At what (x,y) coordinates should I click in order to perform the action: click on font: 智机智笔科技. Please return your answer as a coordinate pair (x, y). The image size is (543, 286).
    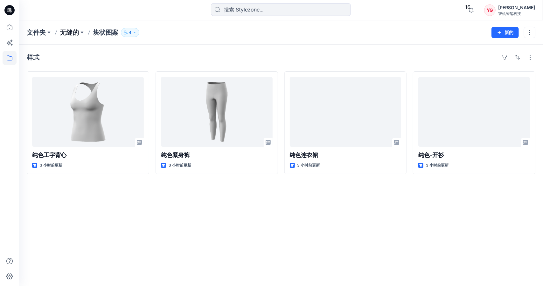
    Looking at the image, I should click on (510, 13).